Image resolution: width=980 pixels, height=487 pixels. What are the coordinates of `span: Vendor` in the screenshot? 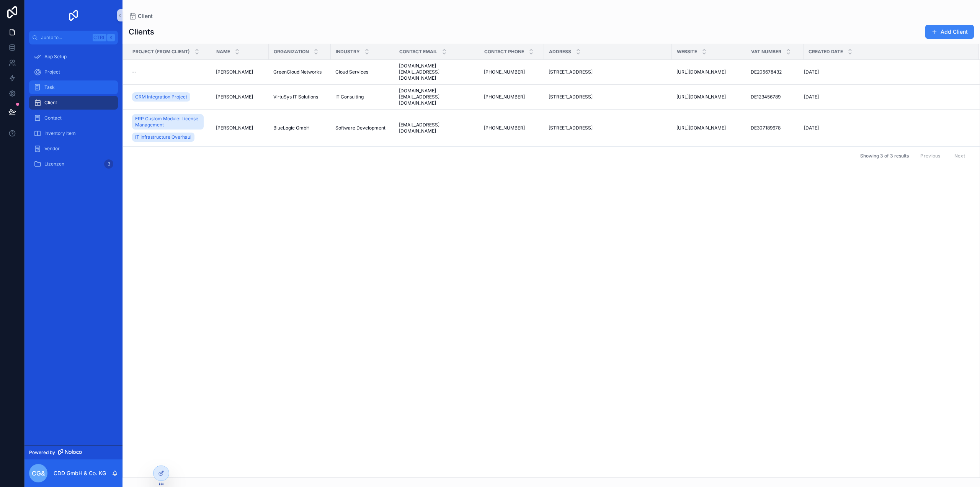 It's located at (52, 149).